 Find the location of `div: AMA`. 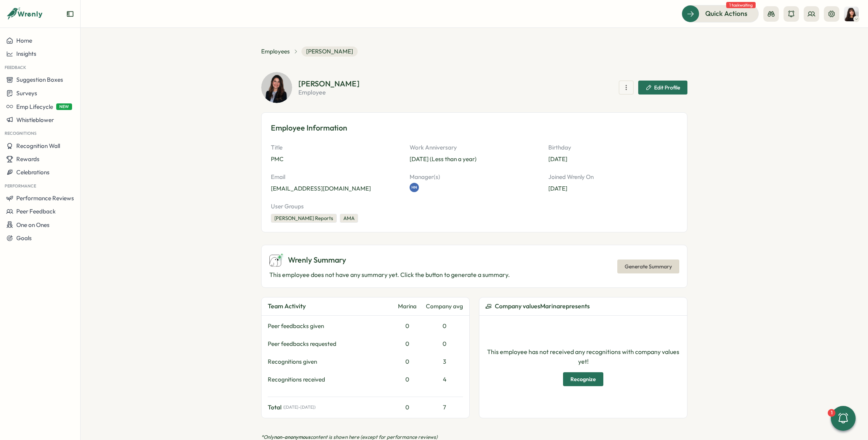

div: AMA is located at coordinates (349, 219).